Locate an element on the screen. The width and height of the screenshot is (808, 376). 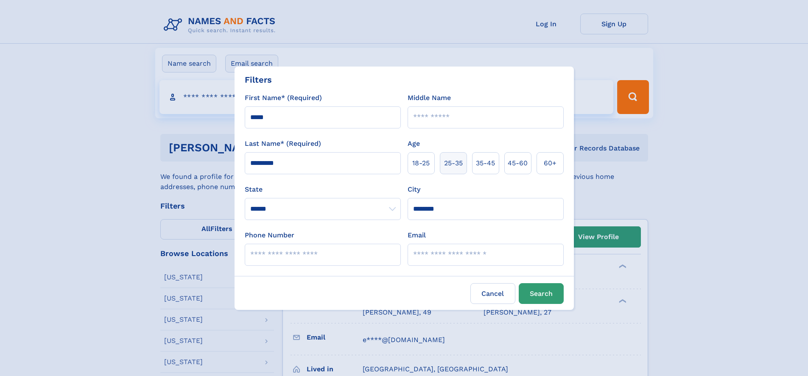
span: 45‑60 is located at coordinates (518, 163).